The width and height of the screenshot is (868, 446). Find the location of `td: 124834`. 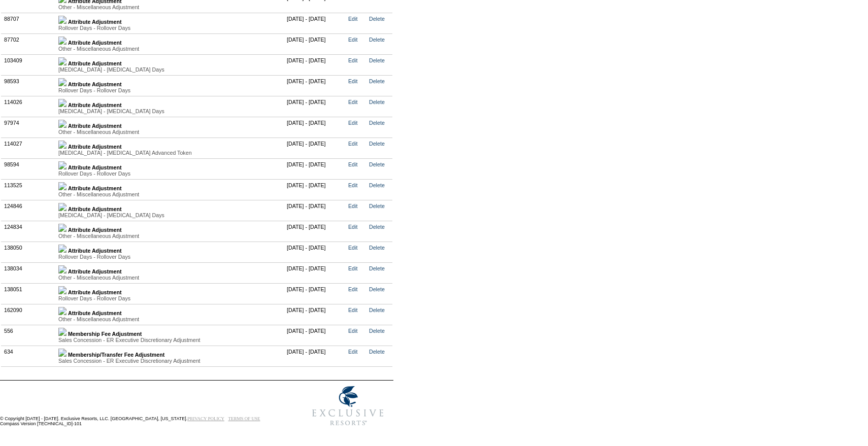

td: 124834 is located at coordinates (29, 231).